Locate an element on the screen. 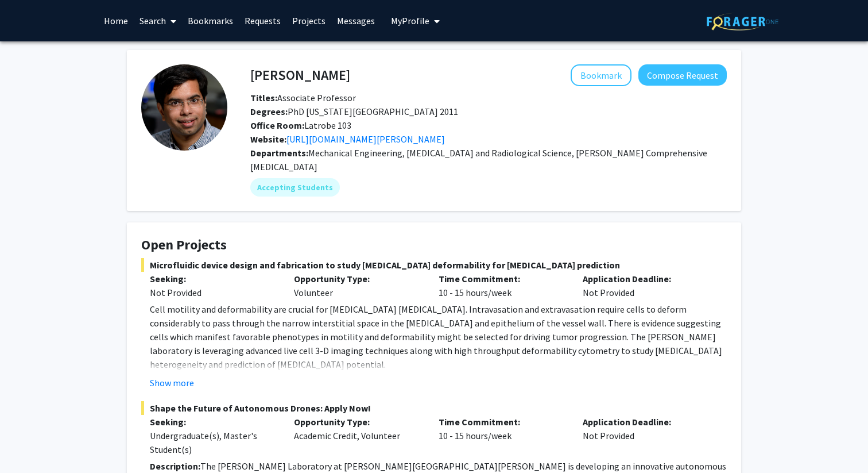  b: Titles: is located at coordinates (264, 97).